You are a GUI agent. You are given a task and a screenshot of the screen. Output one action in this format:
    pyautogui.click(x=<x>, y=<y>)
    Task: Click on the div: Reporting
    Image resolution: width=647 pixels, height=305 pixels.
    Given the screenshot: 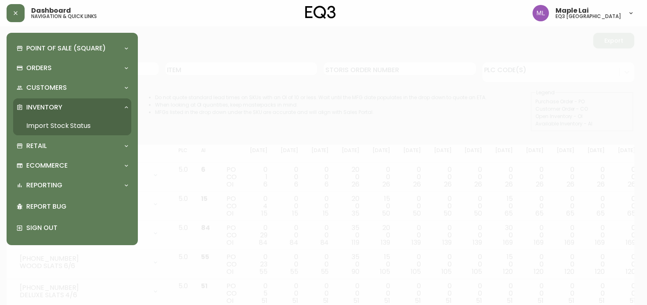 What is the action you would take?
    pyautogui.click(x=72, y=186)
    